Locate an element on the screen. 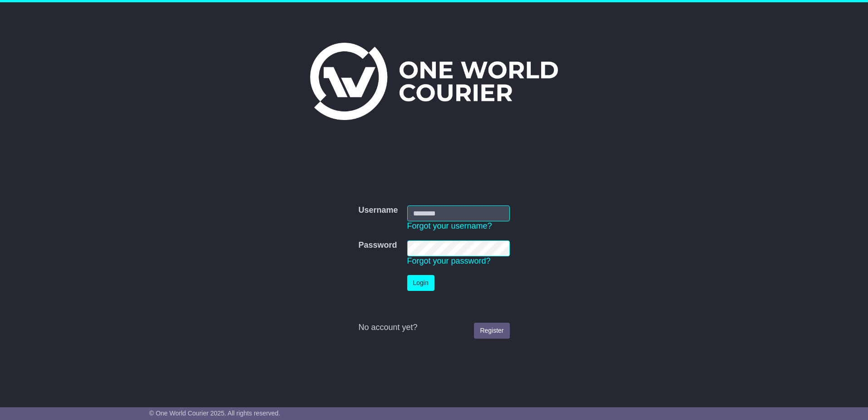 This screenshot has height=420, width=868. a: Forgot your username? is located at coordinates (450, 226).